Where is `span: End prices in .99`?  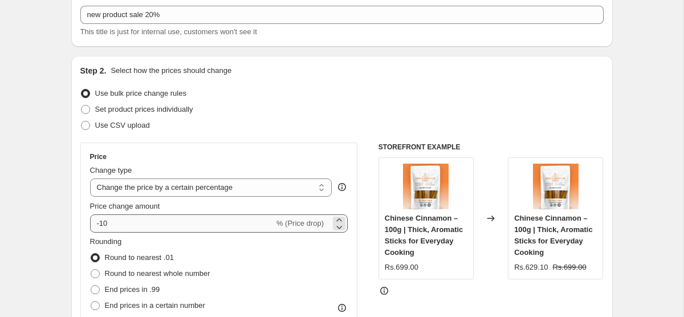
span: End prices in .99 is located at coordinates (132, 289).